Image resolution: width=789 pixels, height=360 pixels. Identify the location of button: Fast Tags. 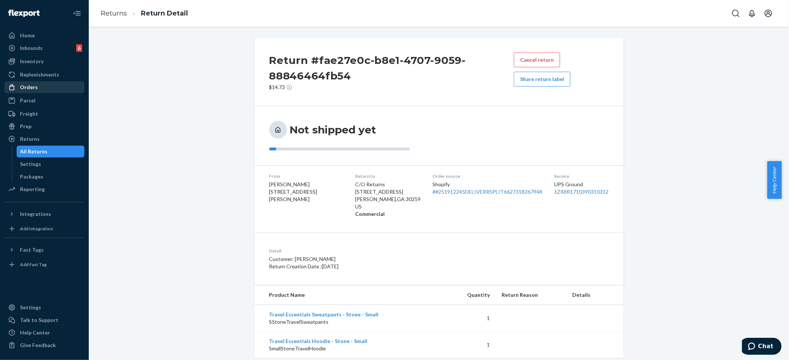
(44, 250).